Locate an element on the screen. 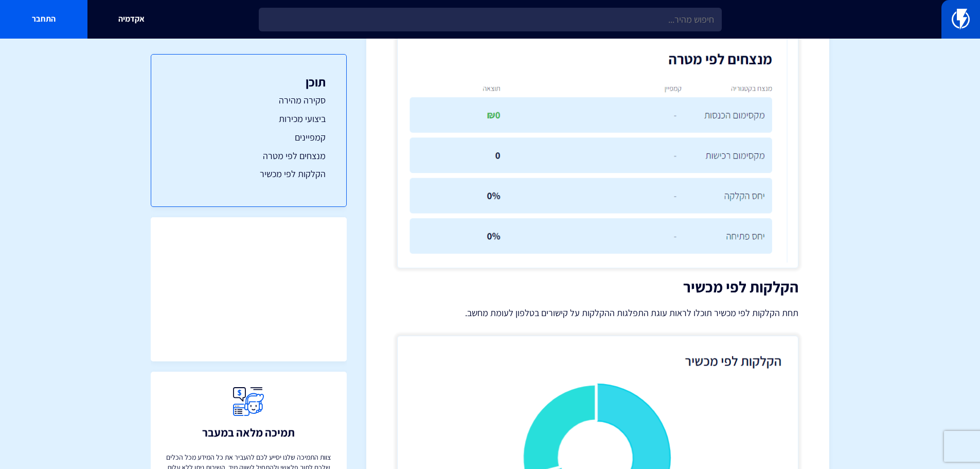 Image resolution: width=980 pixels, height=469 pixels. h3: תמיכה מלאה במעבר is located at coordinates (248, 432).